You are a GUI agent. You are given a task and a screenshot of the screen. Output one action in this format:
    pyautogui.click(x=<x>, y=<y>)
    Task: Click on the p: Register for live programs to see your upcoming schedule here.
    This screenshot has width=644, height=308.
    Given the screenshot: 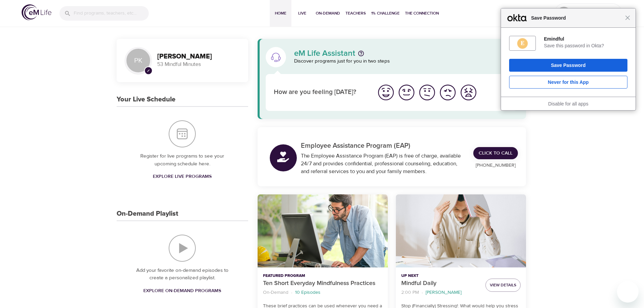 What is the action you would take?
    pyautogui.click(x=182, y=160)
    